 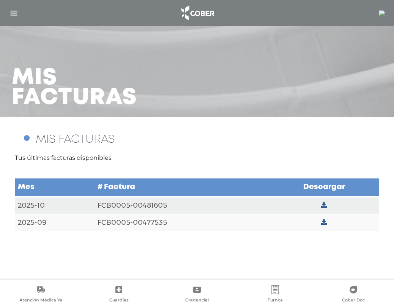 I want to click on a: Atención Médica Ya, so click(x=41, y=294).